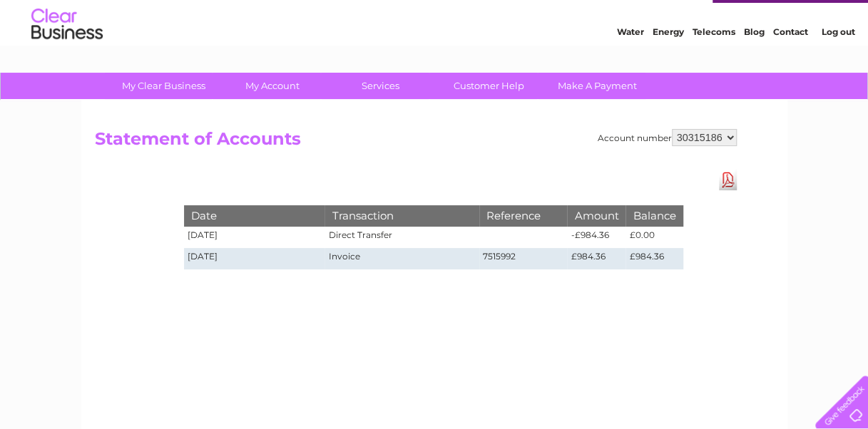 The width and height of the screenshot is (868, 429). Describe the element at coordinates (401, 259) in the screenshot. I see `td: Invoice` at that location.